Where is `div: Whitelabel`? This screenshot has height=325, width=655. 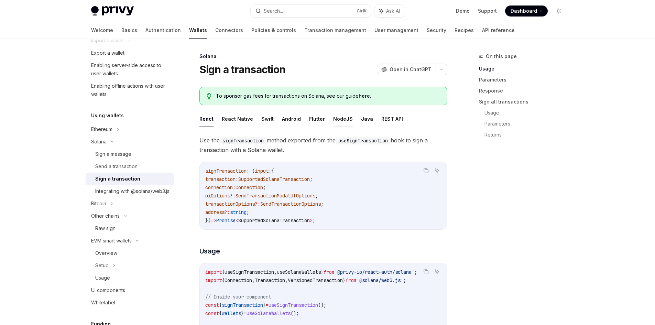
div: Whitelabel is located at coordinates (103, 302).